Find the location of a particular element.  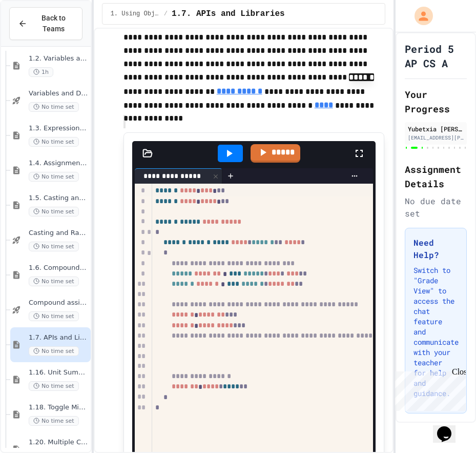

span: Variables and Data Types - Quiz is located at coordinates (58, 93).